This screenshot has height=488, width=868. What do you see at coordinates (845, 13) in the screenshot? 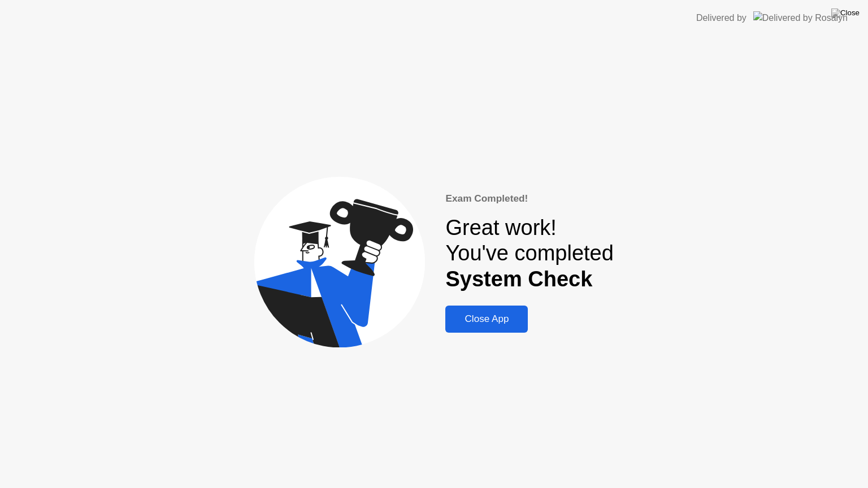
I see `img: Close` at bounding box center [845, 13].